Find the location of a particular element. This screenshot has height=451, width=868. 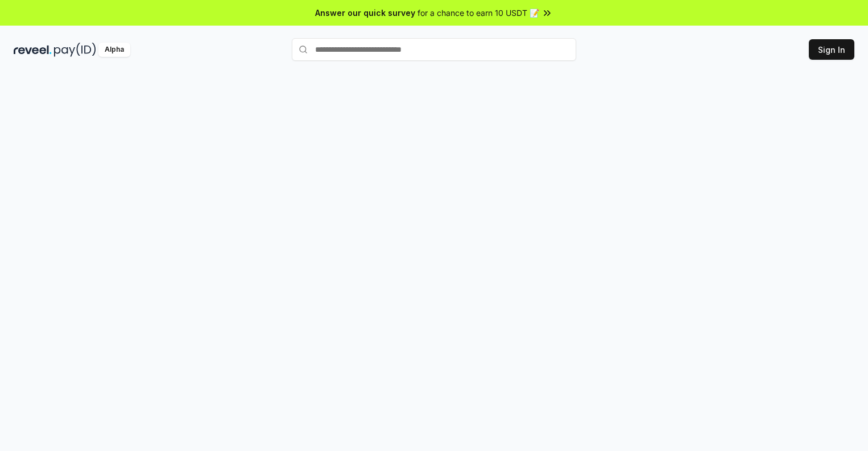

img: pay_id is located at coordinates (75, 50).